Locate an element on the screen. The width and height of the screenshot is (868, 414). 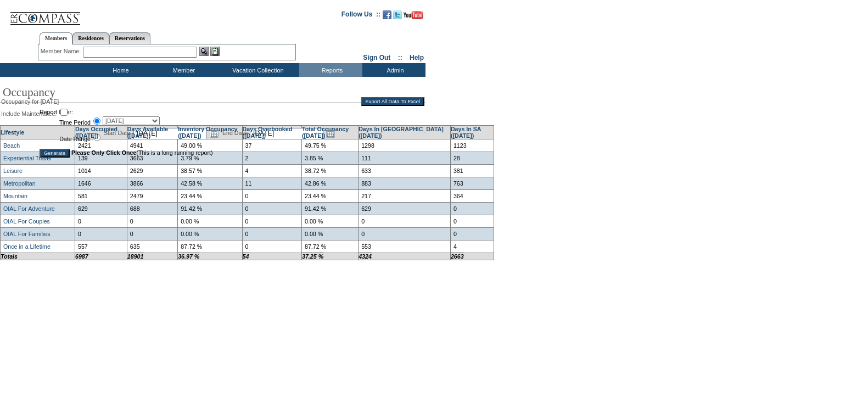
td: 2663 is located at coordinates (472, 256).